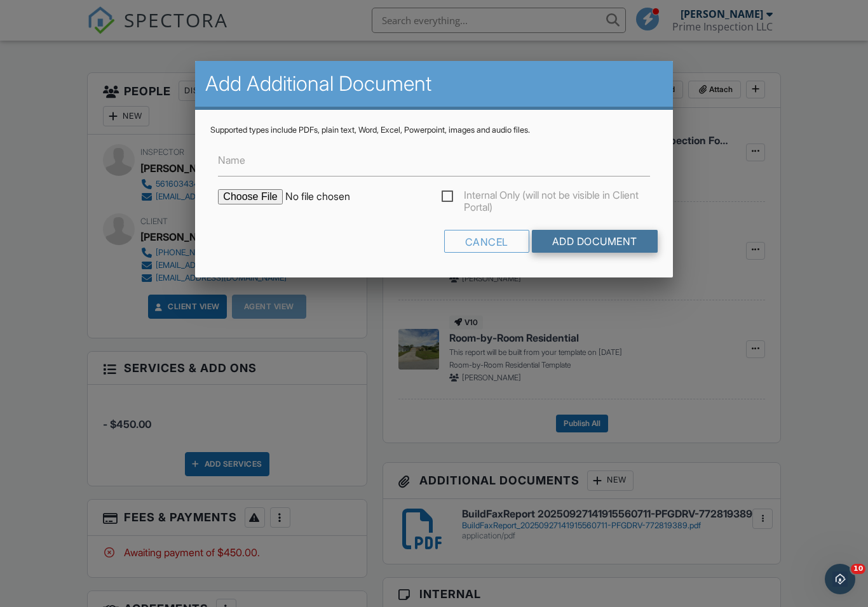  I want to click on label: Internal Only (will not be visible in Client Portal), so click(546, 197).